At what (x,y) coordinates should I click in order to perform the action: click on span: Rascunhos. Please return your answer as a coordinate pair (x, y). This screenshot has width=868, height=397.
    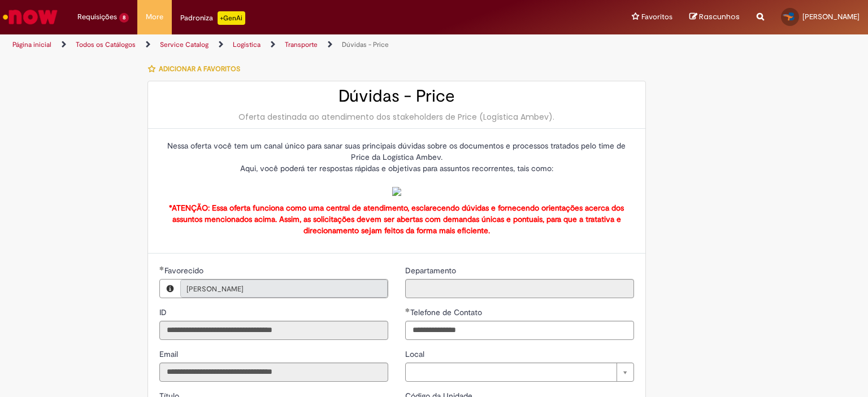
    Looking at the image, I should click on (719, 16).